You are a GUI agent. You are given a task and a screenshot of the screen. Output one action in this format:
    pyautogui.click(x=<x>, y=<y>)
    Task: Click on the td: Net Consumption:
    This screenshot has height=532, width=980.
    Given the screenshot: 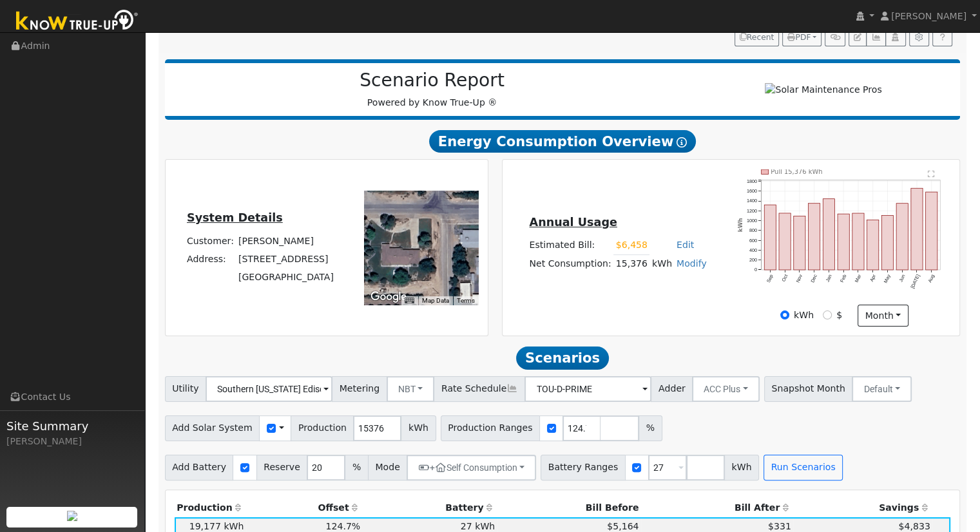 What is the action you would take?
    pyautogui.click(x=571, y=263)
    